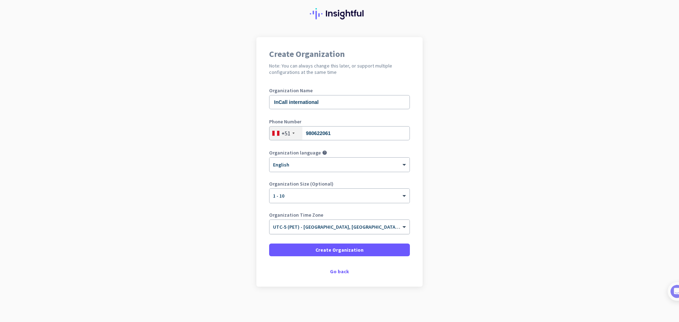 Image resolution: width=679 pixels, height=322 pixels. Describe the element at coordinates (339, 215) in the screenshot. I see `label: Organization Time Zone` at that location.